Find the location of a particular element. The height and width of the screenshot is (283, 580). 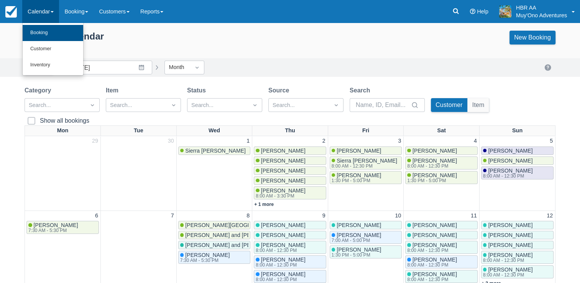

a: 29 is located at coordinates (95, 141).